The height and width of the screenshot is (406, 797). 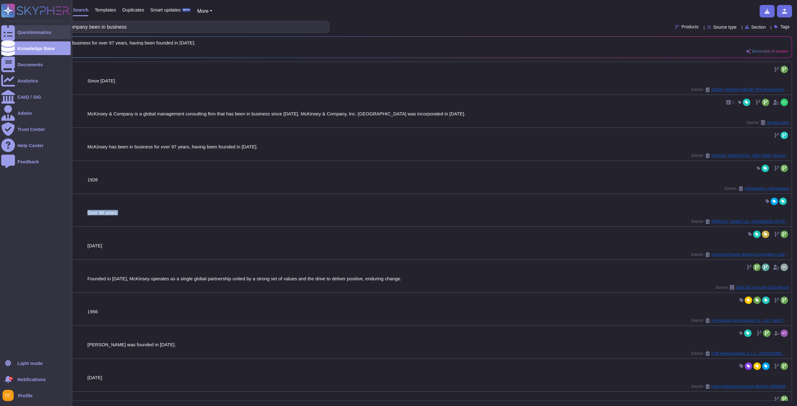 What do you see at coordinates (34, 32) in the screenshot?
I see `div: Questionnaires` at bounding box center [34, 32].